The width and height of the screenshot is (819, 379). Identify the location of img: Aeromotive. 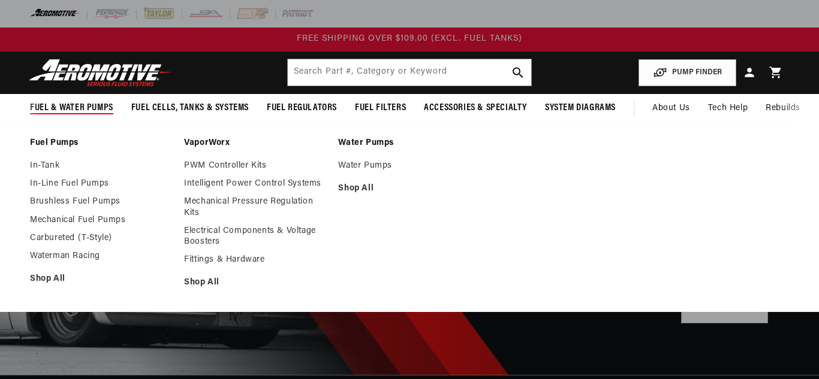
(101, 73).